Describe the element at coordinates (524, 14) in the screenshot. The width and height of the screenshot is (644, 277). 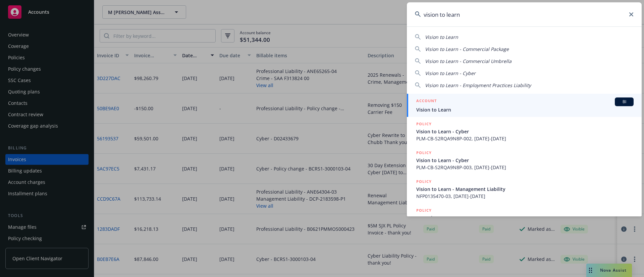
I see `input: Search...` at that location.